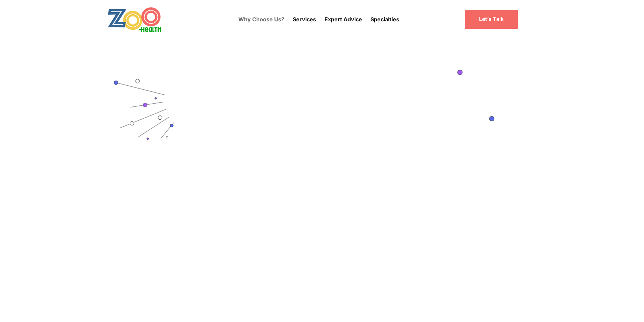 The image size is (644, 322). I want to click on a: Let’s Talk, so click(492, 19).